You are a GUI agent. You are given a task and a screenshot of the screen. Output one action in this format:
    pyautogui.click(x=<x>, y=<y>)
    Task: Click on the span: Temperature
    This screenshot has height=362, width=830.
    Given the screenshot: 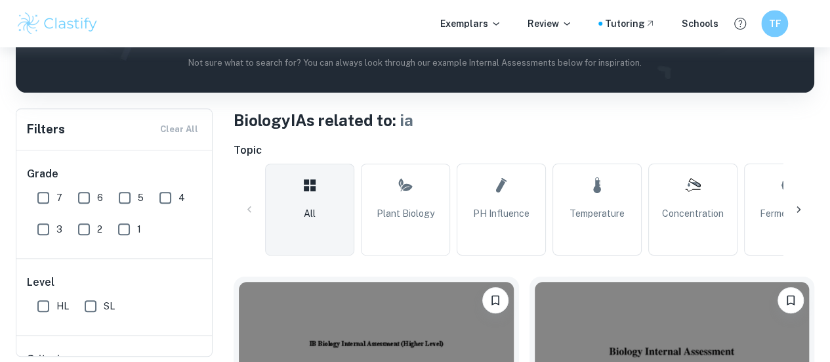 What is the action you would take?
    pyautogui.click(x=597, y=213)
    